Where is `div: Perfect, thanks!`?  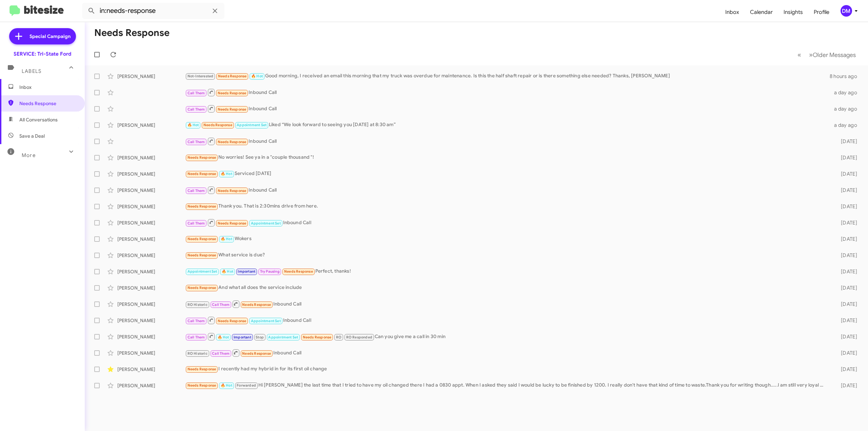 div: Perfect, thanks! is located at coordinates (507, 271).